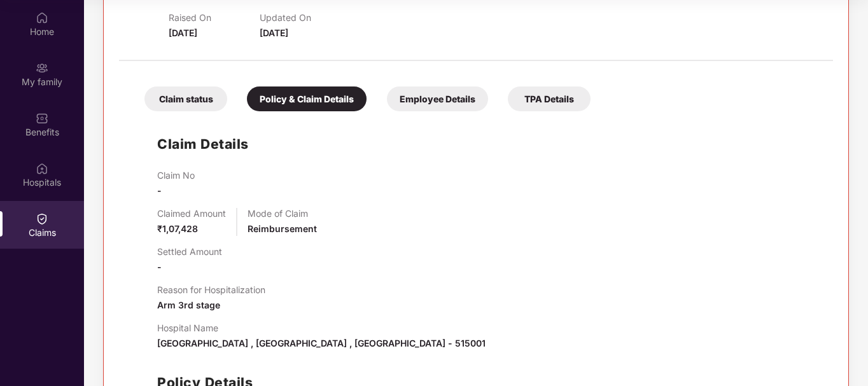 Image resolution: width=868 pixels, height=386 pixels. What do you see at coordinates (42, 68) in the screenshot?
I see `img: svg+xml;base64,PHN2ZyB3aWR0aD0iMjAiIGhlaWdodD0iMjAiIHZpZXdCb3g9IjAgMCAyMCAyMCIgZmlsbD0ibm9uZSIgeG...` at bounding box center [42, 68].